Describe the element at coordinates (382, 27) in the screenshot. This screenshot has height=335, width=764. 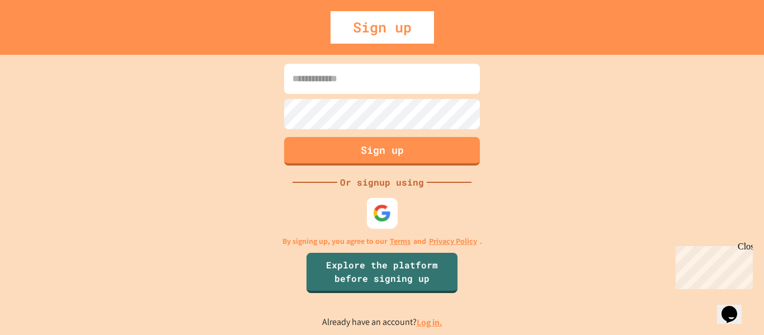
I see `div: Sign up` at that location.